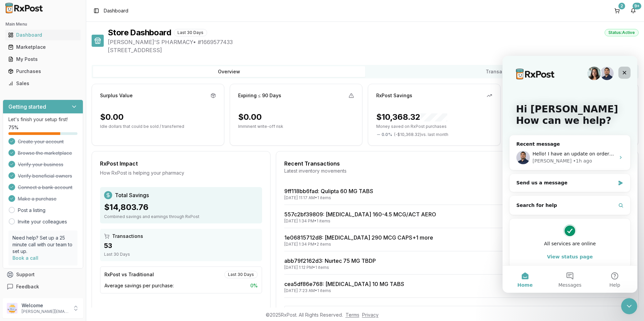 Image resolution: width=644 pixels, height=321 pixels. I want to click on p: Idle dollars that could be sold / transferred, so click(158, 127).